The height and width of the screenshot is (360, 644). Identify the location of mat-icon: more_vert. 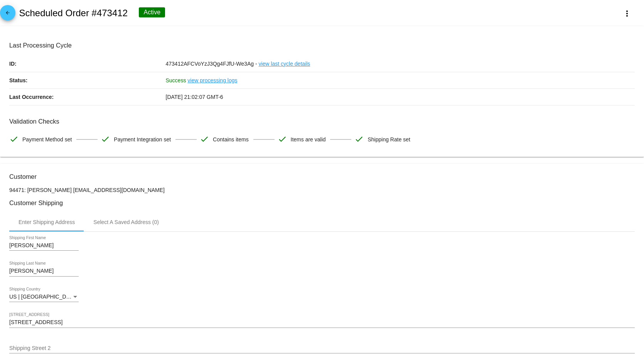
(627, 13).